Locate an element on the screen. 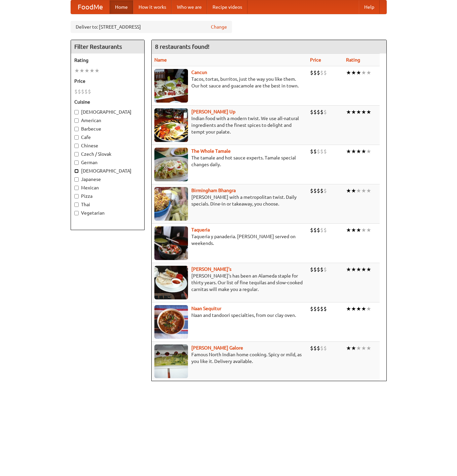 The image size is (457, 476). p: Indian food with a modern twist. We use all-natural ingredients and the finest spices to delight ... is located at coordinates (230, 125).